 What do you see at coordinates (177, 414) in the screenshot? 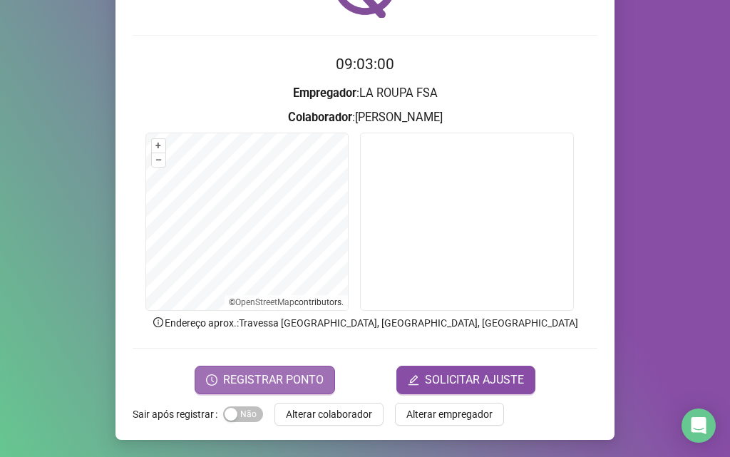
I see `label: Sair após registrar` at bounding box center [177, 414].